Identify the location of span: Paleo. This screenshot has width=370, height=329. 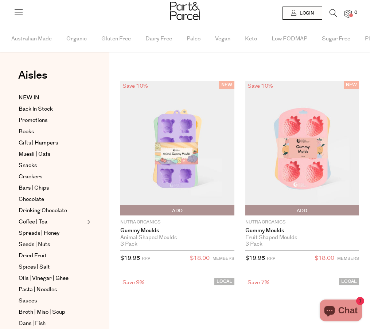
(194, 39).